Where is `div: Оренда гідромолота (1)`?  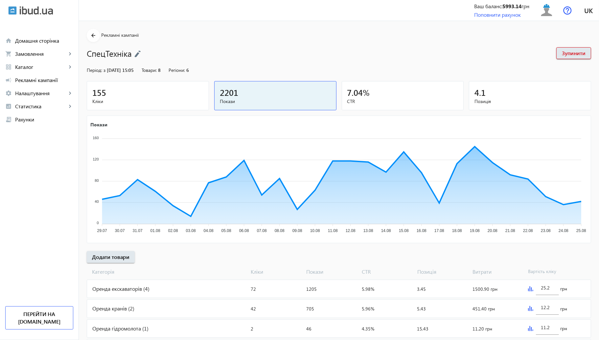
div: Оренда гідромолота (1) is located at coordinates (167, 329).